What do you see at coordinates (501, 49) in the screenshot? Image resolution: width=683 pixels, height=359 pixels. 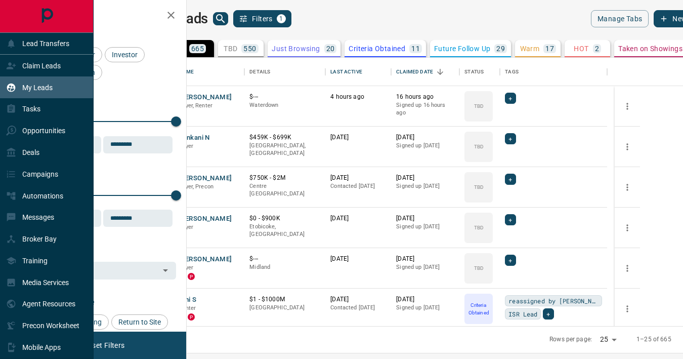 I see `p: 29` at bounding box center [501, 49].